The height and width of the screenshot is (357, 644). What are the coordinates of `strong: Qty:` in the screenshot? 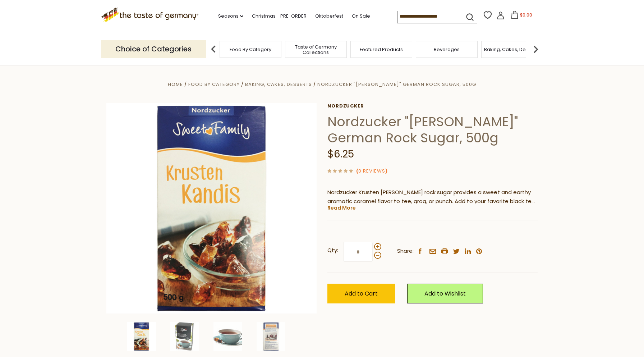 It's located at (333, 250).